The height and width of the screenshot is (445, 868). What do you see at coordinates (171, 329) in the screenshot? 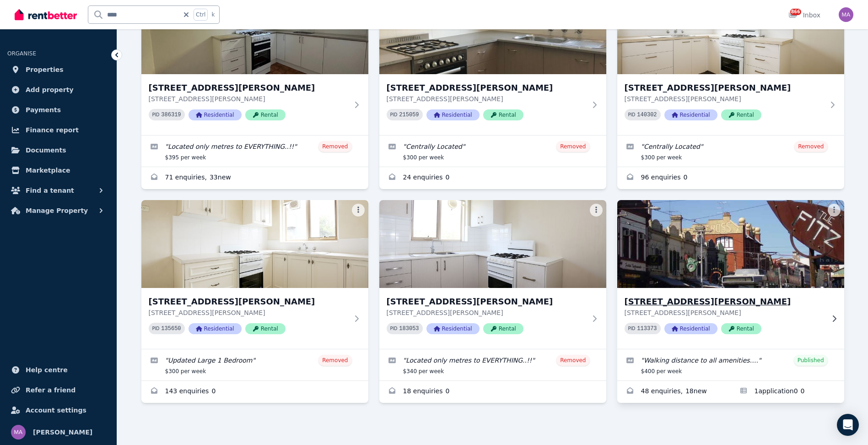
I see `code: 135650` at bounding box center [171, 329].